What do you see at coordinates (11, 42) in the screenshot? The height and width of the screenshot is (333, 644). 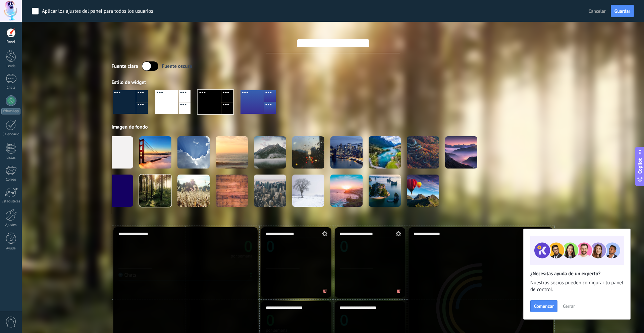 I see `div: Panel` at bounding box center [11, 42].